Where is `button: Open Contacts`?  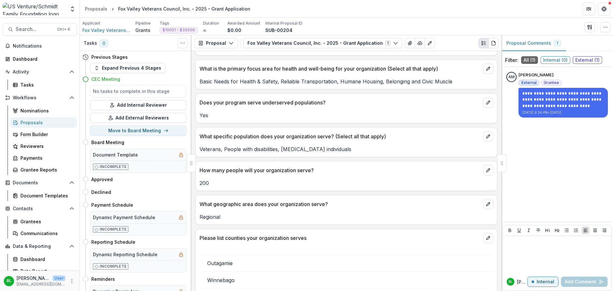
button: Open Contacts is located at coordinates (40, 209).